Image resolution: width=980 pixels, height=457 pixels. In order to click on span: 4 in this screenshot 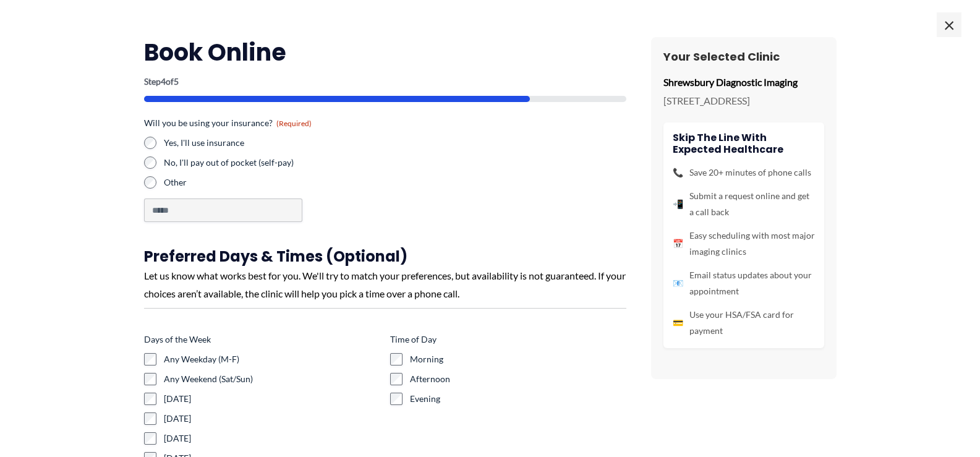, I will do `click(163, 81)`.